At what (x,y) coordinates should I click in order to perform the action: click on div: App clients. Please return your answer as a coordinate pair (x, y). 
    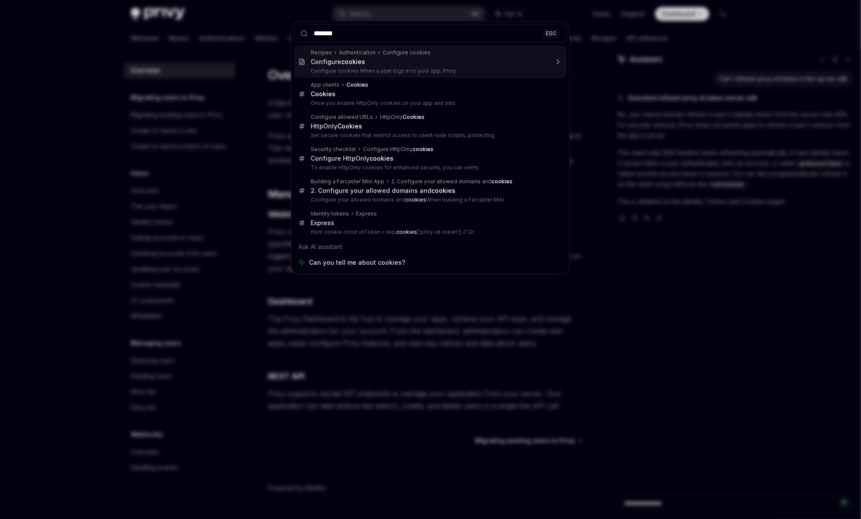
    Looking at the image, I should click on (325, 85).